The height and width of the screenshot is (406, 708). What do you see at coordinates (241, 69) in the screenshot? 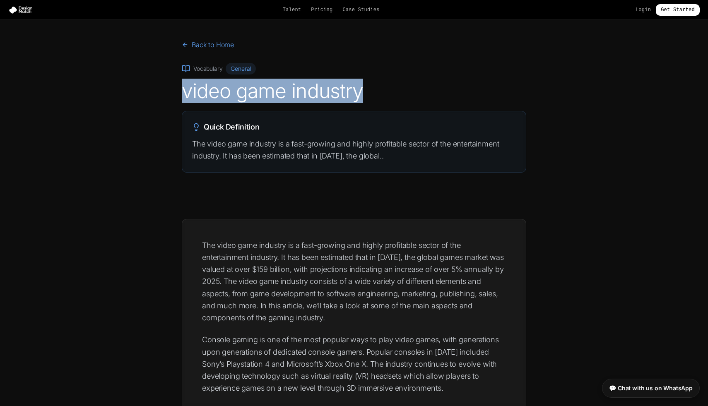
I see `span: General` at bounding box center [241, 69].